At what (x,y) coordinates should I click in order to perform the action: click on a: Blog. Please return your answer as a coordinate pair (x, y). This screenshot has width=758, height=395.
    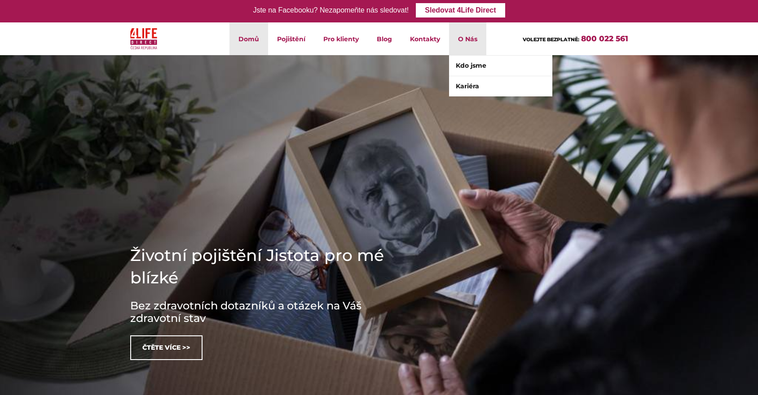
    Looking at the image, I should click on (384, 39).